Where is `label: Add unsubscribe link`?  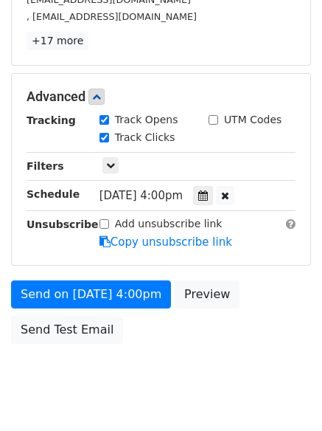 label: Add unsubscribe link is located at coordinates (169, 224).